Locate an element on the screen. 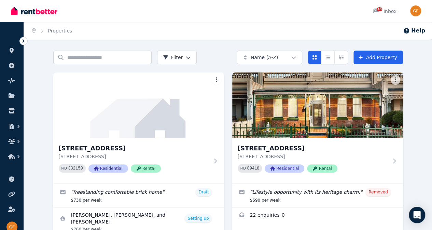 Image resolution: width=432 pixels, height=230 pixels. nav: Breadcrumb is located at coordinates (52, 31).